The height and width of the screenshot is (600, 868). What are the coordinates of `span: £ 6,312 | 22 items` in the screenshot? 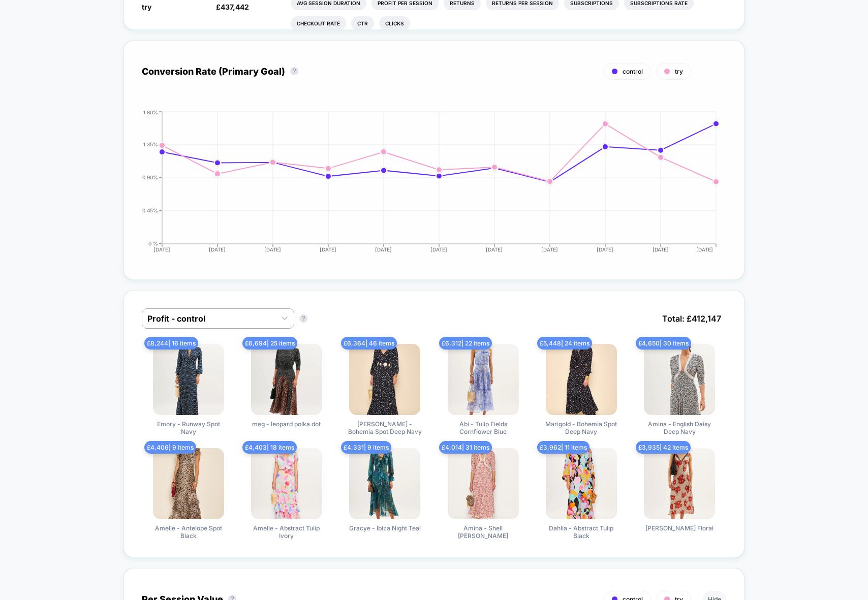 It's located at (465, 343).